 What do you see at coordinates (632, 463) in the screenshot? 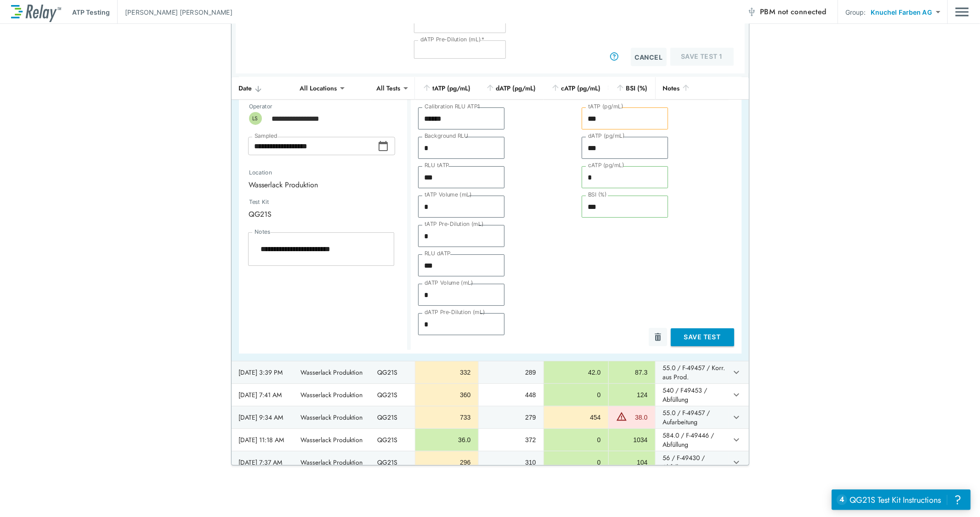
I see `div: 104` at bounding box center [632, 463].